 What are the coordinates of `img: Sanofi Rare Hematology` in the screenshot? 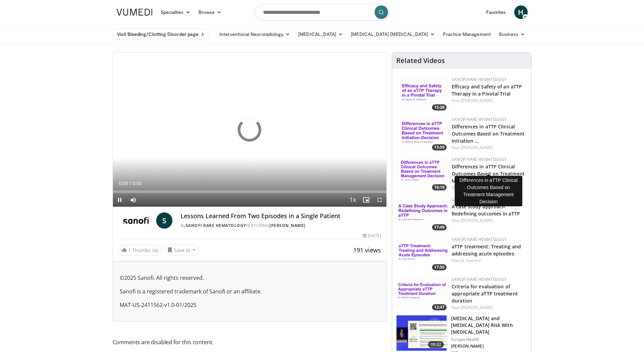 It's located at (136, 220).